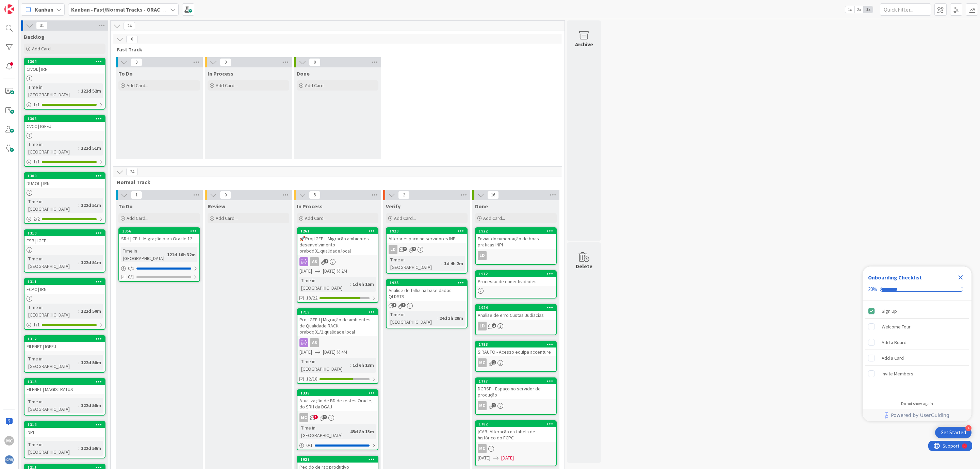 This screenshot has height=469, width=980. I want to click on div: Invite Members is incomplete., so click(917, 374).